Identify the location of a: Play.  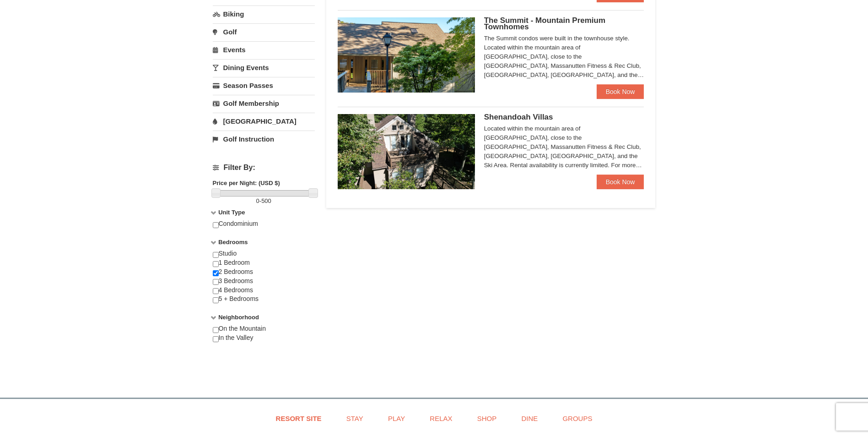
(396, 418).